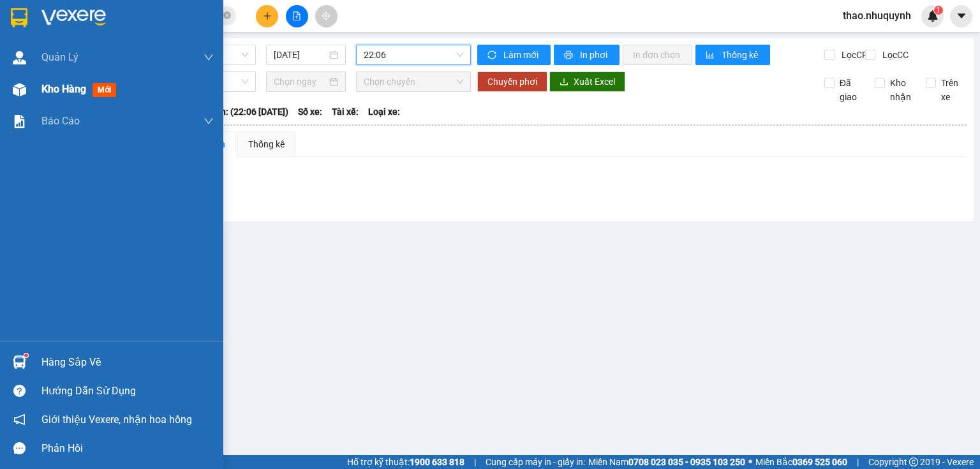 The width and height of the screenshot is (980, 469). Describe the element at coordinates (128, 362) in the screenshot. I see `div: Hàng sắp về` at that location.